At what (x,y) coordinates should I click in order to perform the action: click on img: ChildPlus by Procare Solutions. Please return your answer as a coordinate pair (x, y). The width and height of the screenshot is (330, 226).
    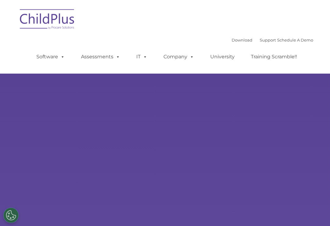
    Looking at the image, I should click on (47, 20).